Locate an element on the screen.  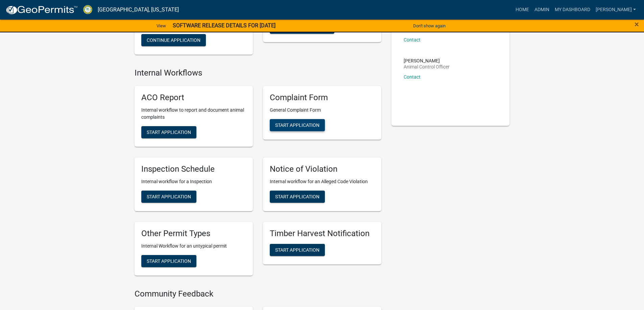
h4: Internal Workflows is located at coordinates (258, 73).